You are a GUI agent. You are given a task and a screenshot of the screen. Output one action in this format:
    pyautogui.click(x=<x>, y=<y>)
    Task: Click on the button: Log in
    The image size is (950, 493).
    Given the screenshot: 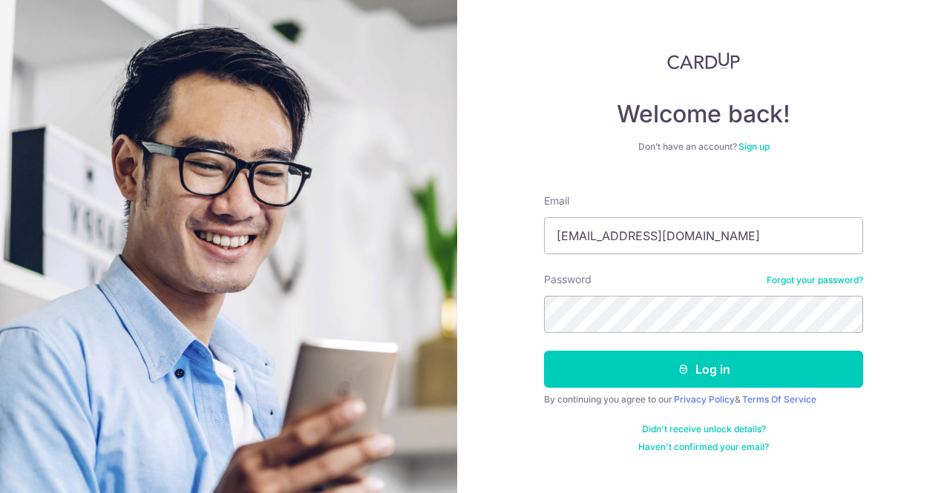 What is the action you would take?
    pyautogui.click(x=703, y=369)
    